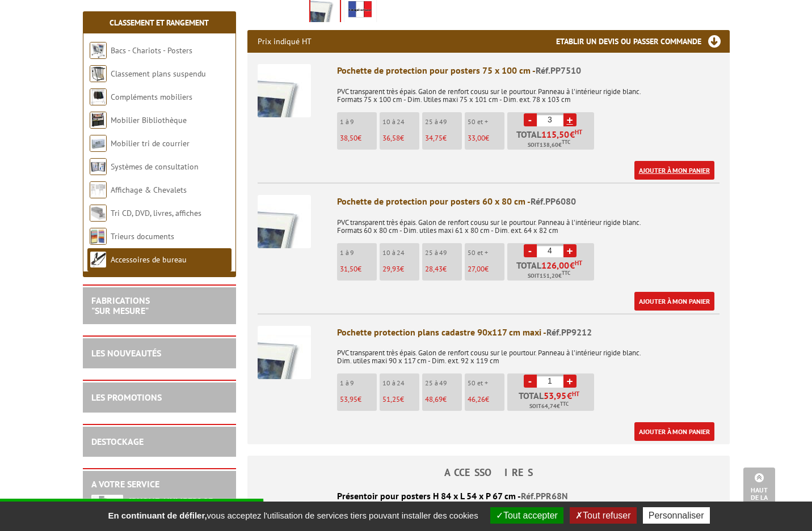 This screenshot has width=812, height=531. Describe the element at coordinates (434, 399) in the screenshot. I see `span: 48,69` at that location.